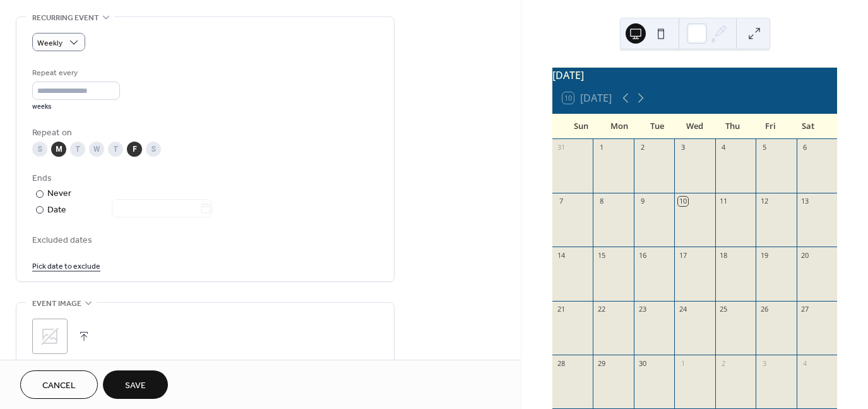  I want to click on div: Thu, so click(732, 126).